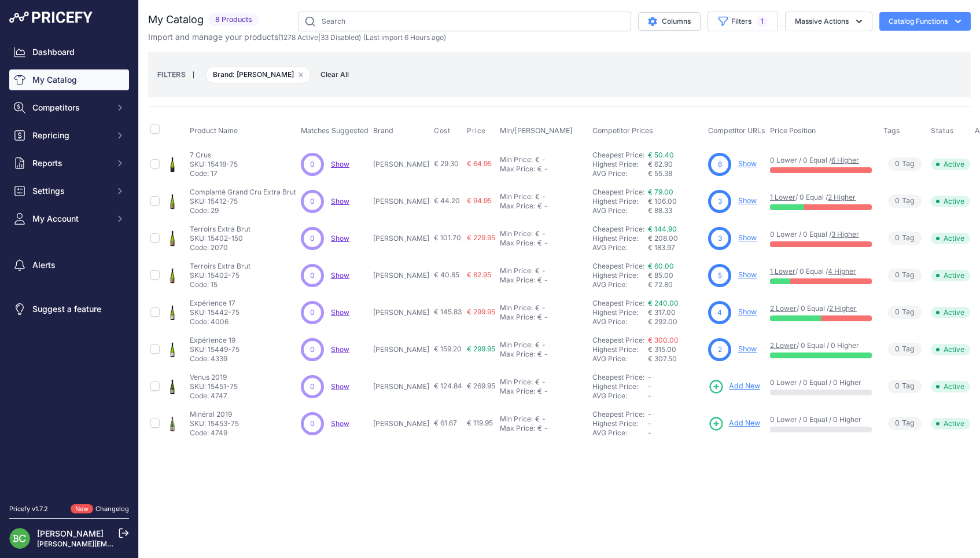 This screenshot has width=980, height=558. What do you see at coordinates (70, 136) in the screenshot?
I see `span: Repricing` at bounding box center [70, 136].